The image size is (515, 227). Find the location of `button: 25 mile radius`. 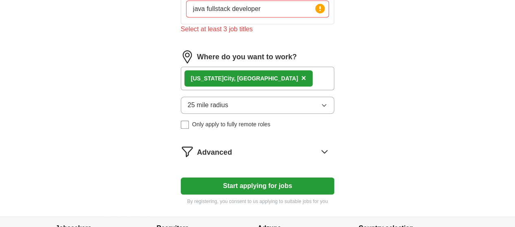

button: 25 mile radius is located at coordinates (257, 105).